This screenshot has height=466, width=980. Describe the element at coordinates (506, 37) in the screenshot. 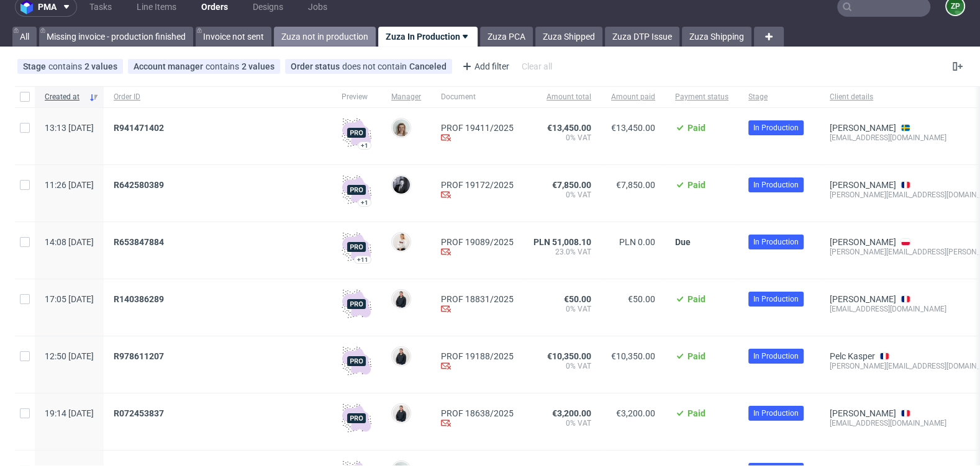

I see `a: Zuza PCA` at that location.